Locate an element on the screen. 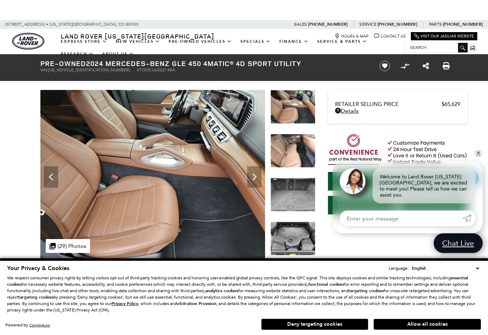 The width and height of the screenshot is (488, 335). select: Language Select is located at coordinates (445, 269).